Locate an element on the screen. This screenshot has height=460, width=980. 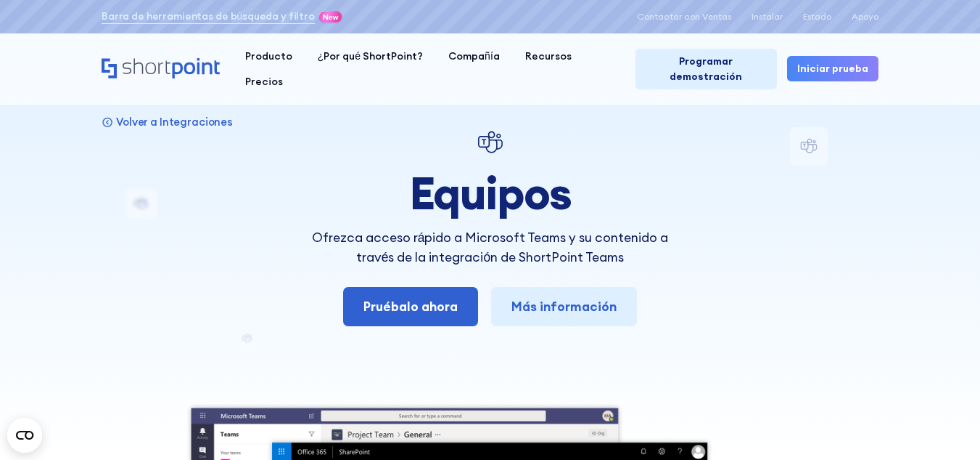
a: Apoyo is located at coordinates (865, 16).